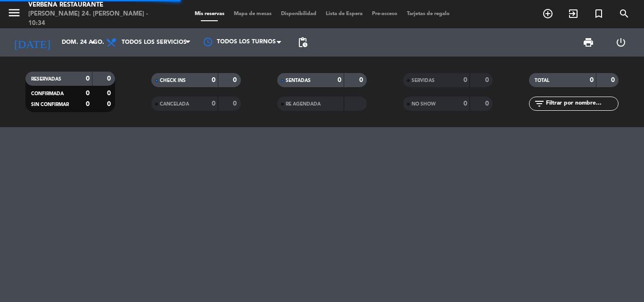  I want to click on span: SENTADAS, so click(298, 80).